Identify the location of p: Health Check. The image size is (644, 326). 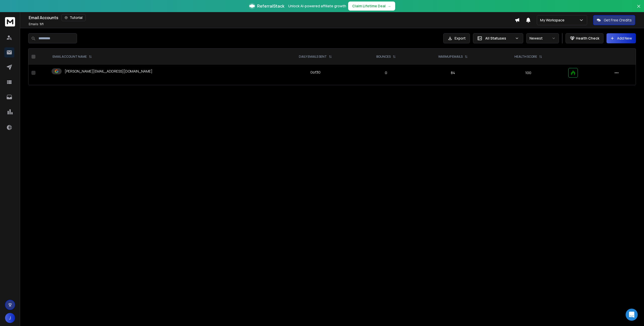
(588, 38).